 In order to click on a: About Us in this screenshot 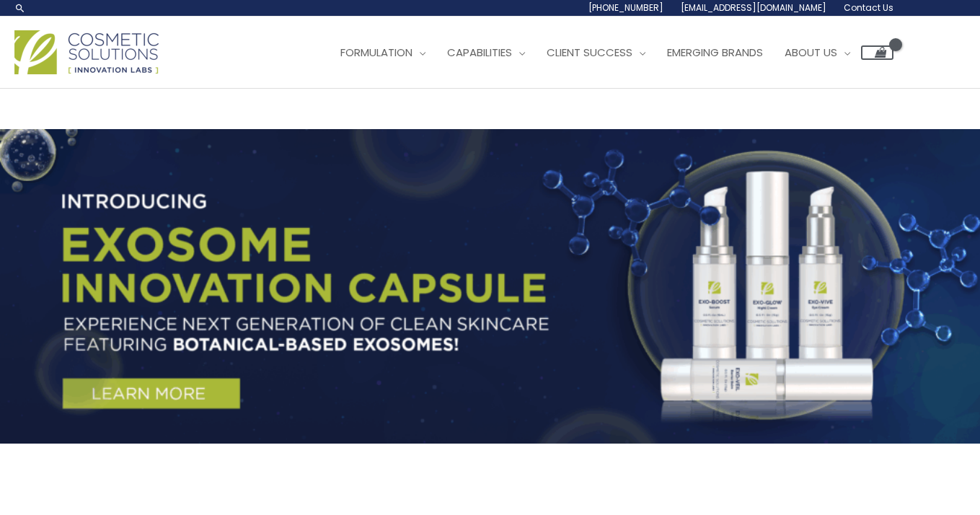, I will do `click(817, 53)`.